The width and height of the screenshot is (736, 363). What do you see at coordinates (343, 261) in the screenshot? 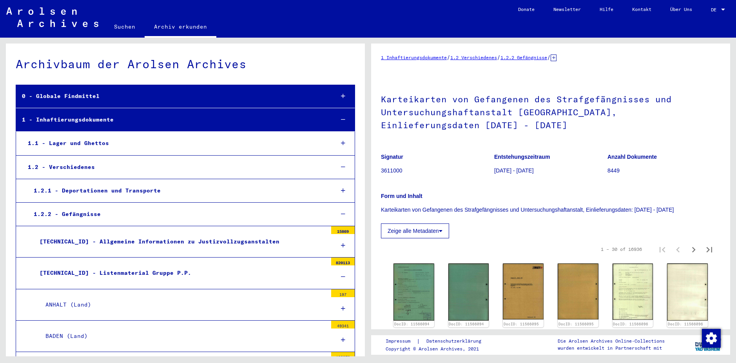
I see `div: 820113` at bounding box center [343, 261].